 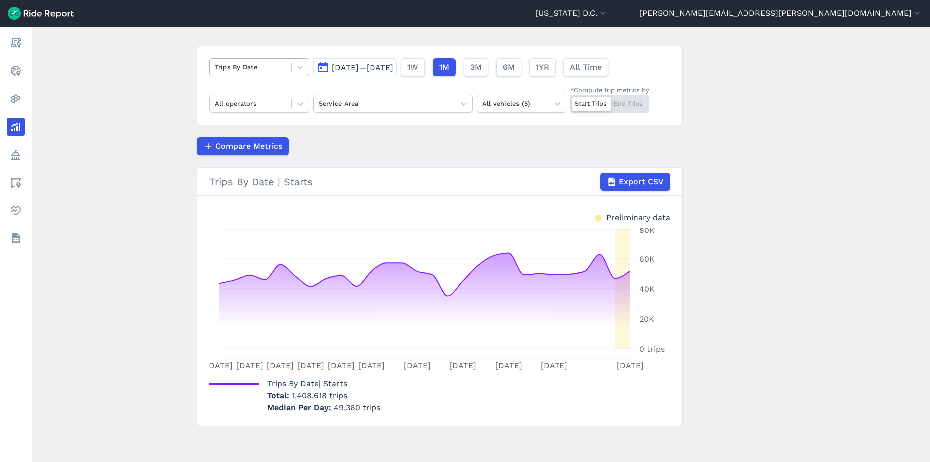 What do you see at coordinates (635, 182) in the screenshot?
I see `button: Export CSV` at bounding box center [635, 182].